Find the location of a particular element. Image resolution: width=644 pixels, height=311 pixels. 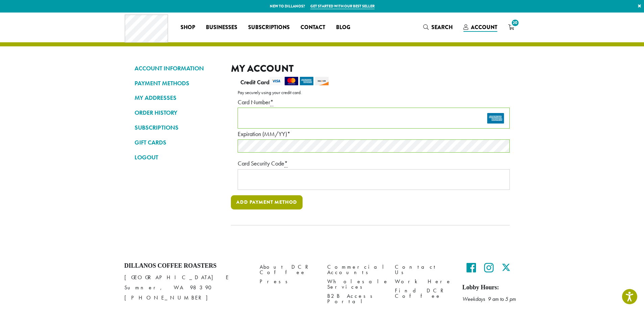

a: Shop is located at coordinates (188, 27).